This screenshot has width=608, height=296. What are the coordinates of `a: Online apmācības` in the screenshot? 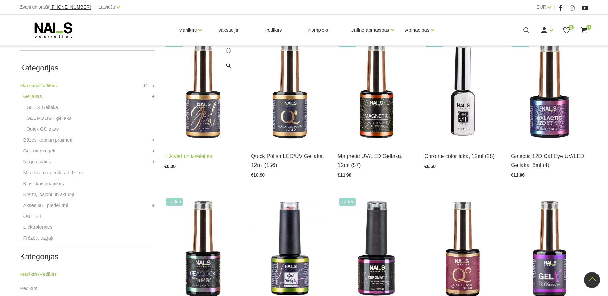 It's located at (370, 30).